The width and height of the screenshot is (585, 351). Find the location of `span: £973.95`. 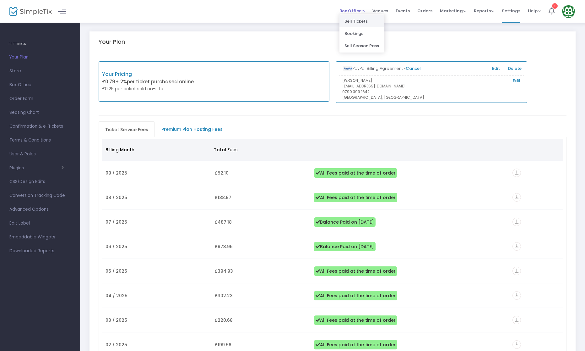

span: £973.95 is located at coordinates (224, 246).